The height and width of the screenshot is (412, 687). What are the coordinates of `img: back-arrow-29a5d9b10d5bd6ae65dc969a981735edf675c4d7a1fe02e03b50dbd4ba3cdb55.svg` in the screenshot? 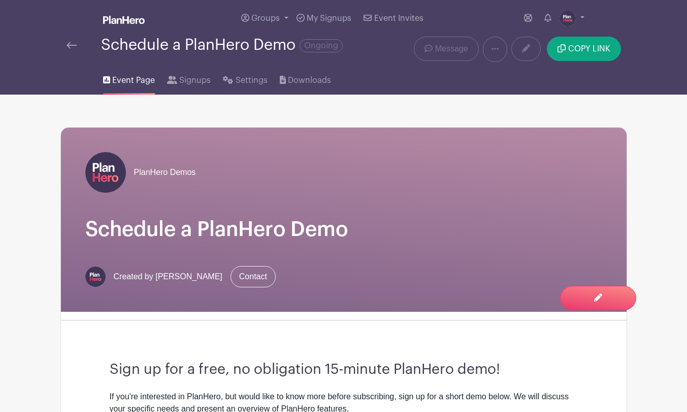 It's located at (72, 45).